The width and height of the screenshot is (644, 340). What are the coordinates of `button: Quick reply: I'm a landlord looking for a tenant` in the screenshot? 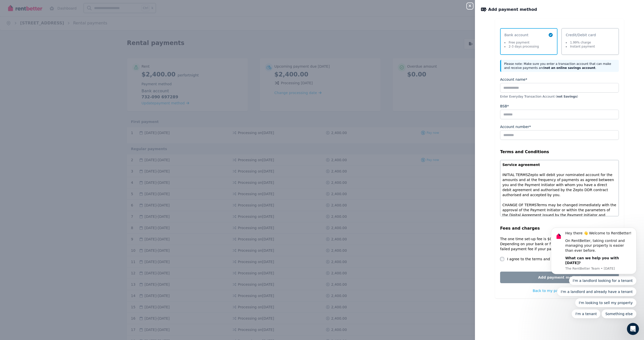 It's located at (59, 96).